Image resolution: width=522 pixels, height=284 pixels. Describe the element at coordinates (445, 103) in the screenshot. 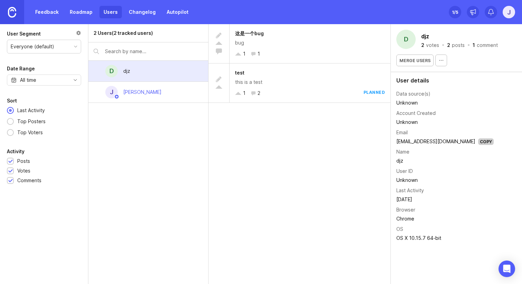

I see `td: Unknown` at that location.